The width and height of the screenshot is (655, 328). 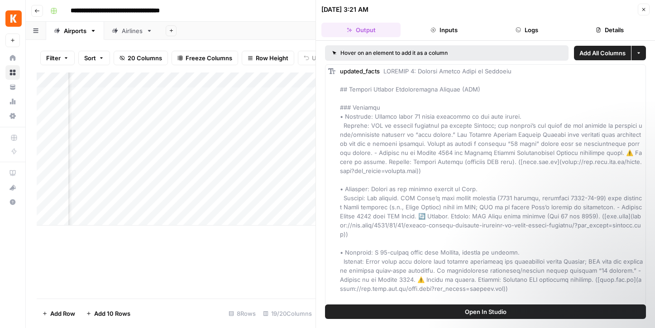 I want to click on a: Airlines, so click(x=132, y=31).